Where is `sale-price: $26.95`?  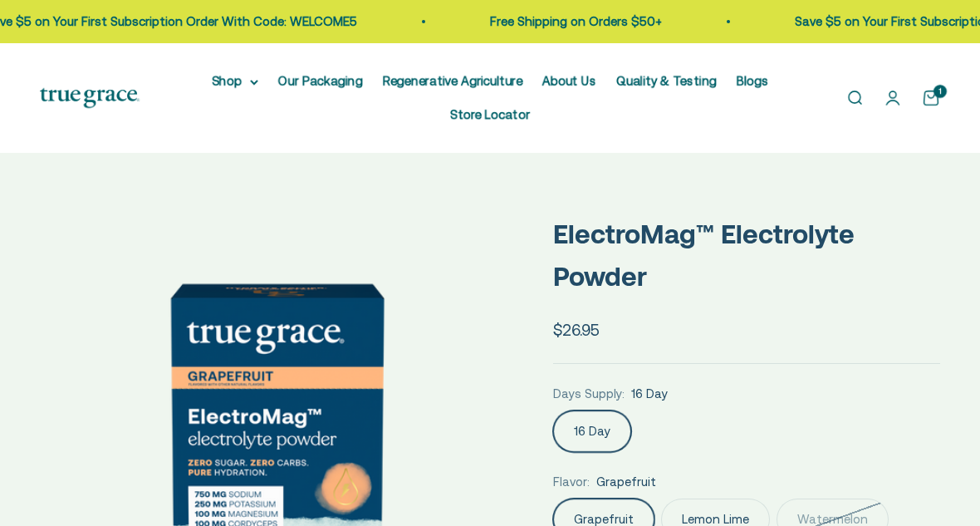
sale-price: $26.95 is located at coordinates (576, 330).